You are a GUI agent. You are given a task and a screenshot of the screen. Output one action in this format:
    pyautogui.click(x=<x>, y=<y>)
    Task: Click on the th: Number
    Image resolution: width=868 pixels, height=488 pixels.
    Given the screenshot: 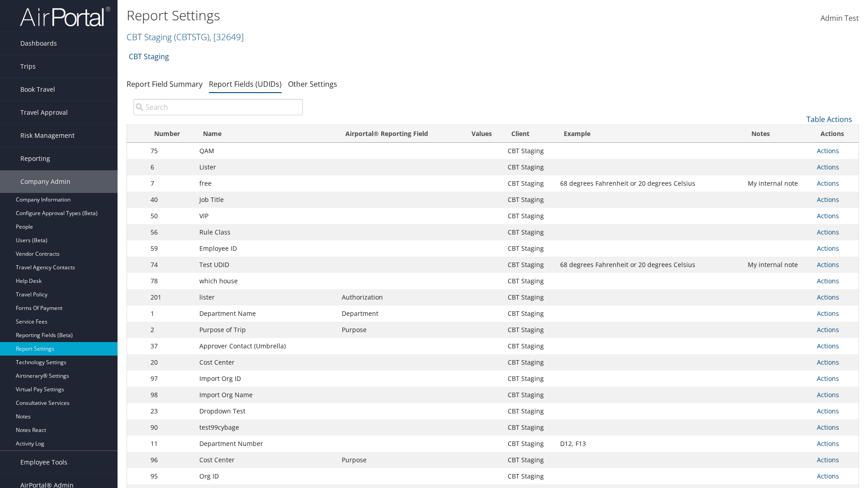 What is the action you would take?
    pyautogui.click(x=170, y=133)
    